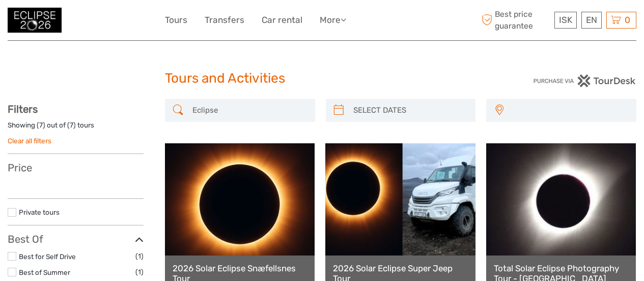 The image size is (644, 281). Describe the element at coordinates (75, 168) in the screenshot. I see `h3: Price` at that location.